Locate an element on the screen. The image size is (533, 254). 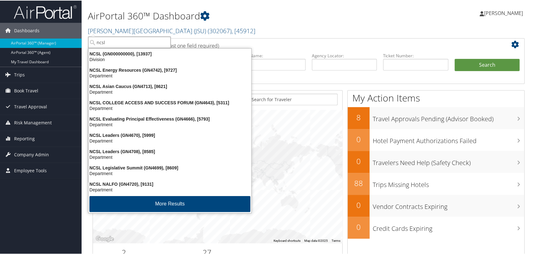
h3: Trips Missing Hotels is located at coordinates (448, 183).